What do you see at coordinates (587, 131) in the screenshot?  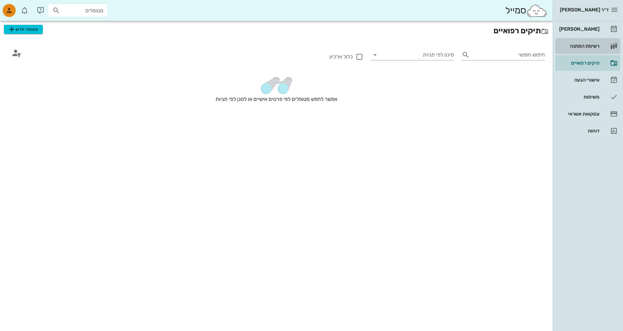 I see `a: דוחות` at bounding box center [587, 131].